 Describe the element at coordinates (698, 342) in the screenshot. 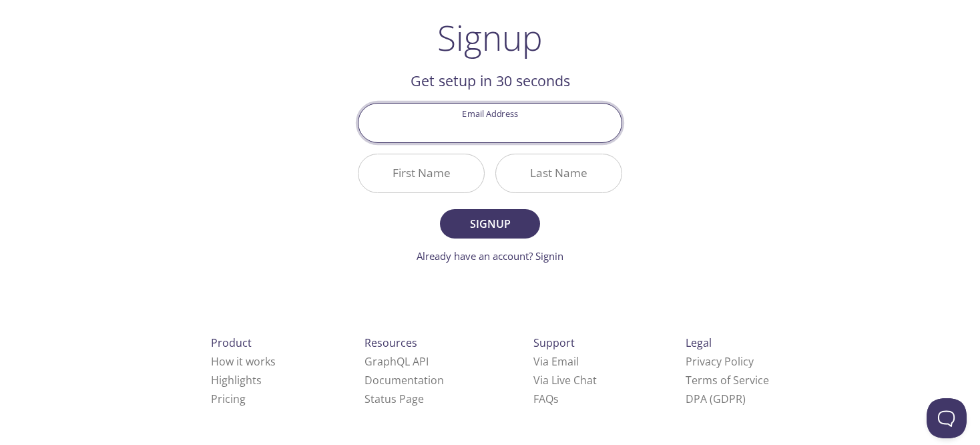

I see `span: Legal` at that location.